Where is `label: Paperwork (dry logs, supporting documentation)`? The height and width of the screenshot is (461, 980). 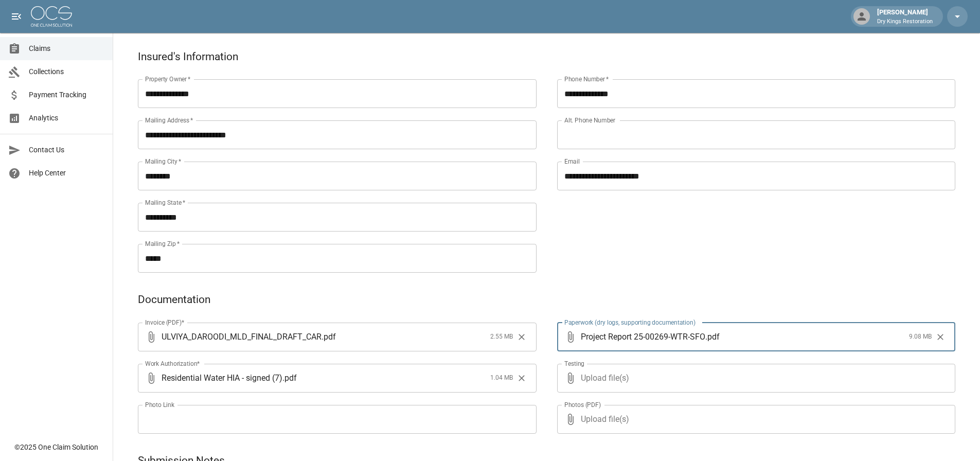
label: Paperwork (dry logs, supporting documentation) is located at coordinates (630, 322).